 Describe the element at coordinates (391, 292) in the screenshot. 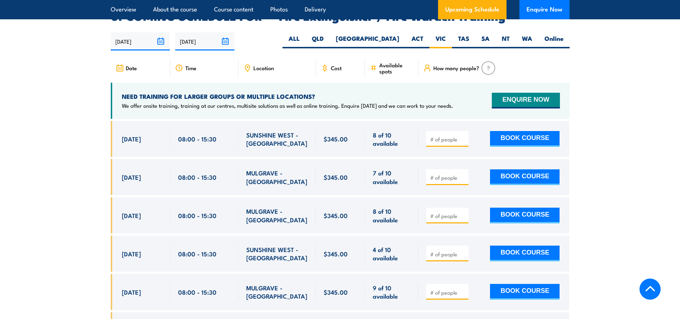

I see `span: 9 of 10 available` at that location.